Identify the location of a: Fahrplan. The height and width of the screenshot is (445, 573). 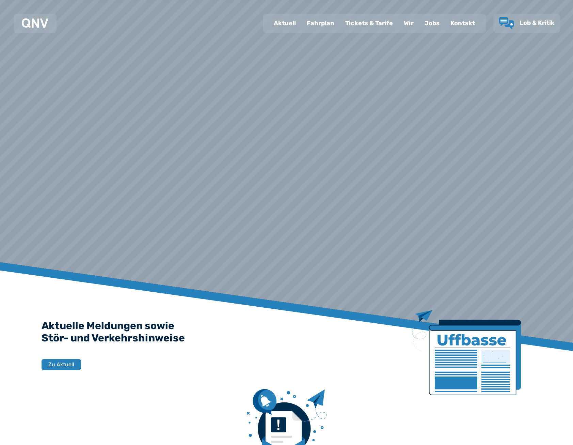
(320, 23).